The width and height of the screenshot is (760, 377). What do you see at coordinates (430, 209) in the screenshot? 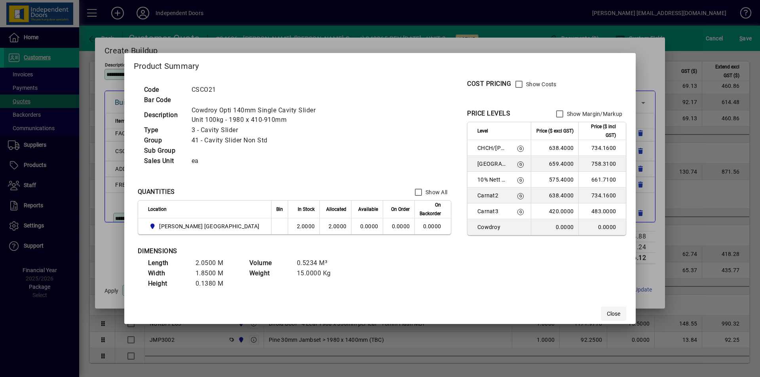
I see `span: On Backorder` at bounding box center [430, 209].